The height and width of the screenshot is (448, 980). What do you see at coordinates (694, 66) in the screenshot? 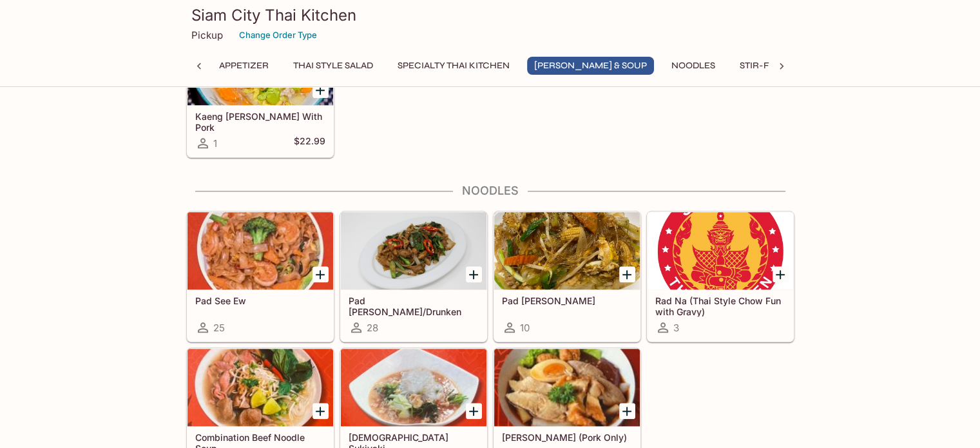
I see `button: Noodles` at bounding box center [694, 66].